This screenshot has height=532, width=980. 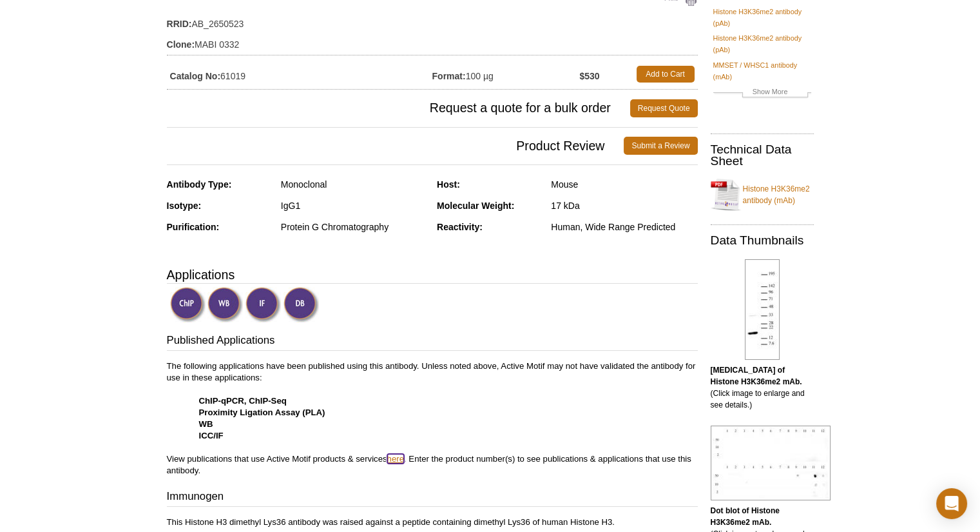 What do you see at coordinates (432, 342) in the screenshot?
I see `h3: Published Applications` at bounding box center [432, 342].